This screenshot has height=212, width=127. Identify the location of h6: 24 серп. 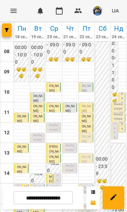
(118, 37).